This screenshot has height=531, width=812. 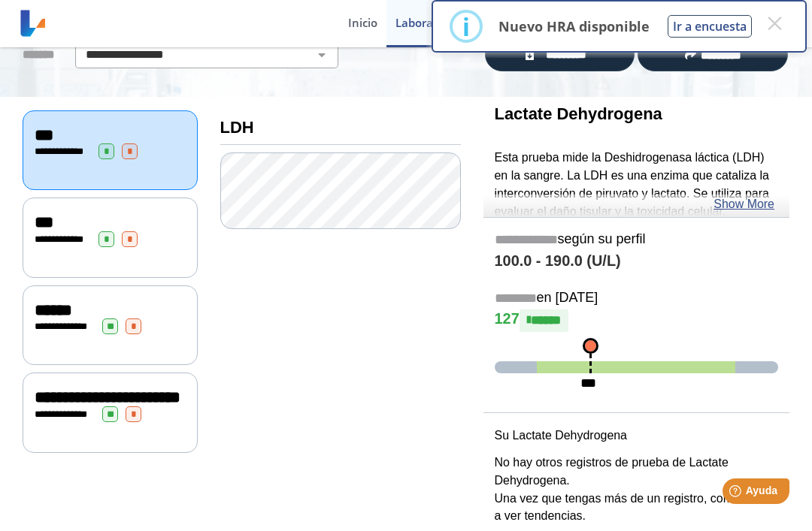 What do you see at coordinates (237, 127) in the screenshot?
I see `b: LDH` at bounding box center [237, 127].